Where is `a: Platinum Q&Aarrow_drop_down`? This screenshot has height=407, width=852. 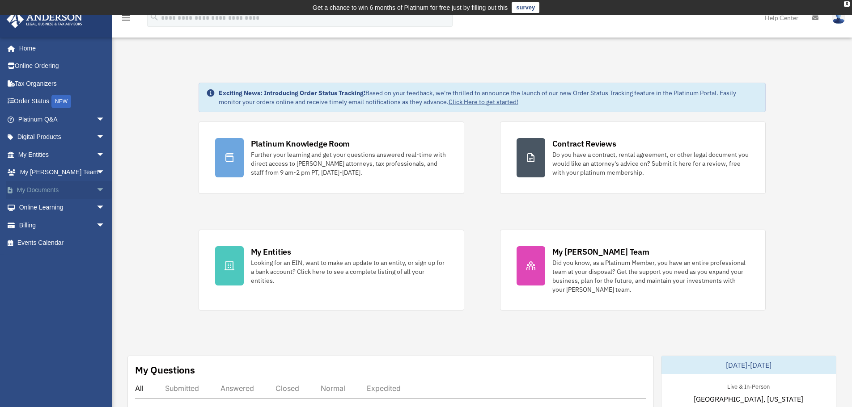 a: Platinum Q&Aarrow_drop_down is located at coordinates (62, 119).